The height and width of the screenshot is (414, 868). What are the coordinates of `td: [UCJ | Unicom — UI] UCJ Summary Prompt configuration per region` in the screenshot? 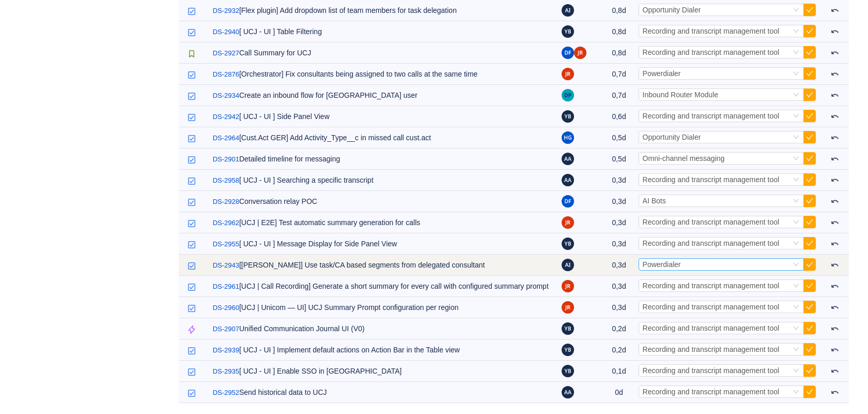 It's located at (382, 307).